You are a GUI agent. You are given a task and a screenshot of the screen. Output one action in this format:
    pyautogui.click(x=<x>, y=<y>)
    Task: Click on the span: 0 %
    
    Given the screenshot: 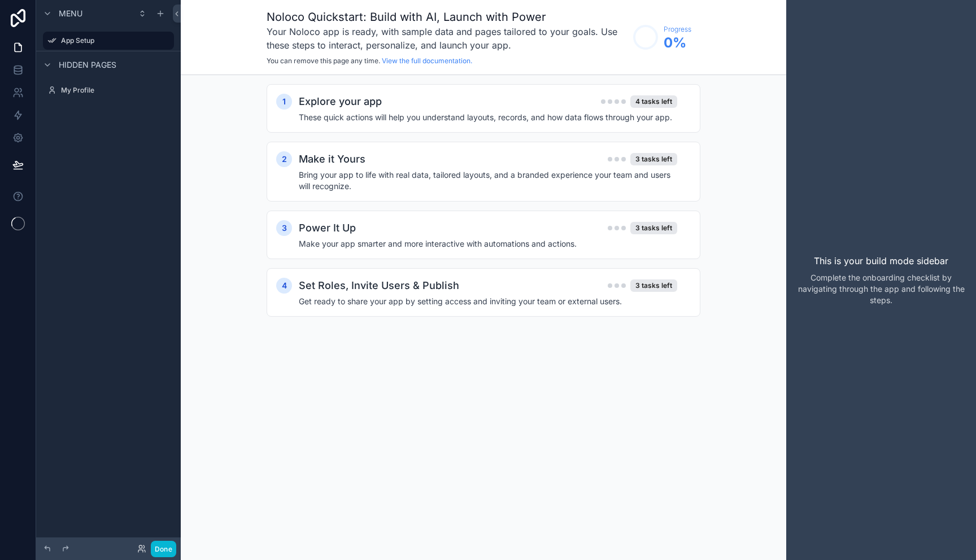 What is the action you would take?
    pyautogui.click(x=677, y=43)
    